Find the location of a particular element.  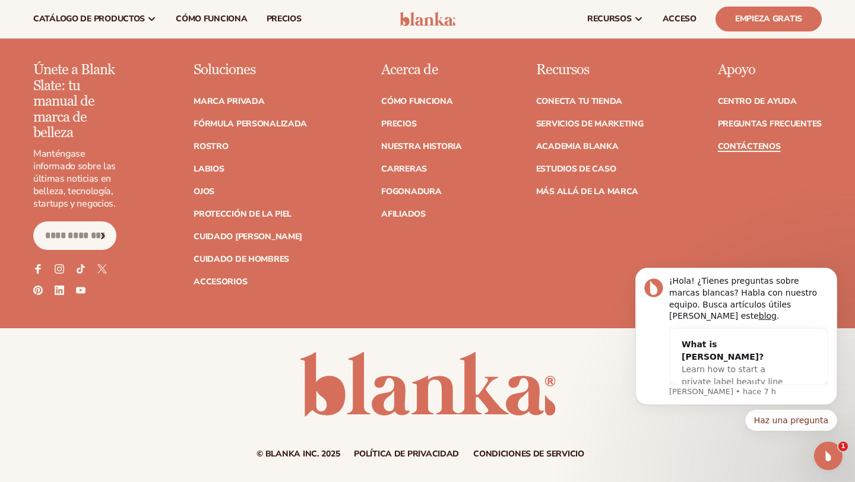

font: © Blanka Inc. 2025 is located at coordinates (298, 454).